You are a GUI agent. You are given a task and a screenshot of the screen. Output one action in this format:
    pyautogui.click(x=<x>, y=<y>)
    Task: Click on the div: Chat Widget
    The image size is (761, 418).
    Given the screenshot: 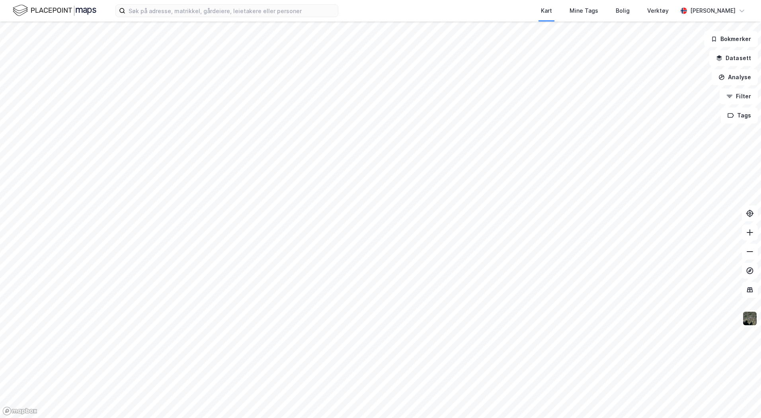 What is the action you would take?
    pyautogui.click(x=741, y=399)
    